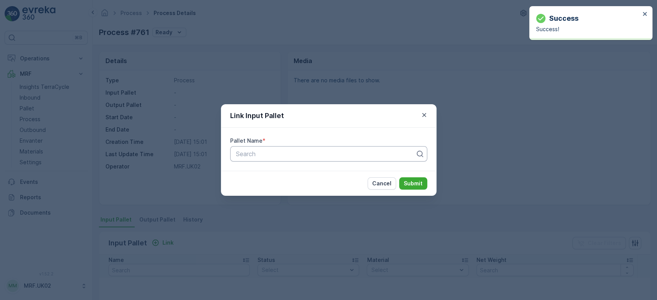  What do you see at coordinates (645, 14) in the screenshot?
I see `button: close` at bounding box center [645, 14].